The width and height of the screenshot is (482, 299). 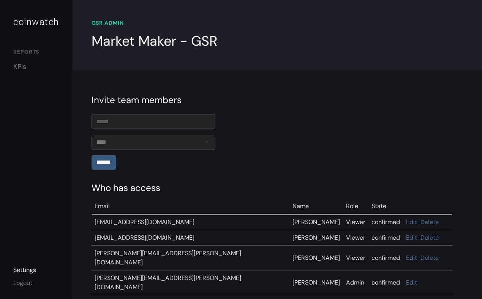 What do you see at coordinates (277, 100) in the screenshot?
I see `div: Invite team members` at bounding box center [277, 100].